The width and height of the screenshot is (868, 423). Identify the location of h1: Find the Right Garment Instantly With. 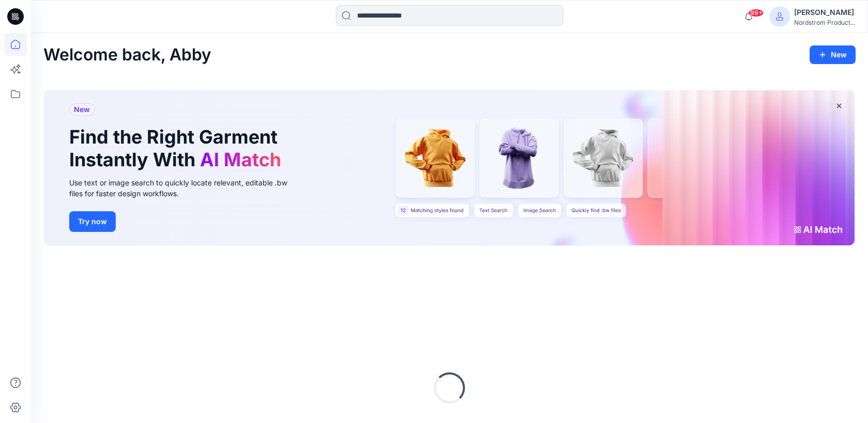
(178, 148).